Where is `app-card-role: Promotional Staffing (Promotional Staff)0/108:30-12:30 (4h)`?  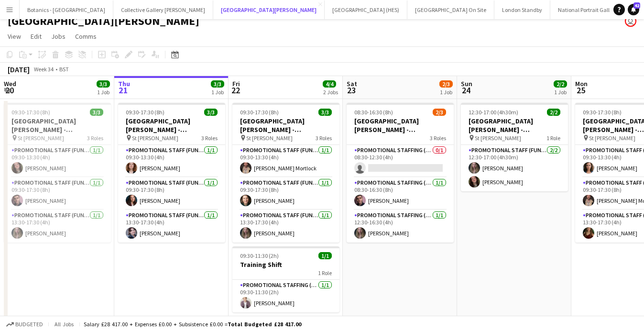
app-card-role: Promotional Staffing (Promotional Staff)0/108:30-12:30 (4h) is located at coordinates (400, 161).